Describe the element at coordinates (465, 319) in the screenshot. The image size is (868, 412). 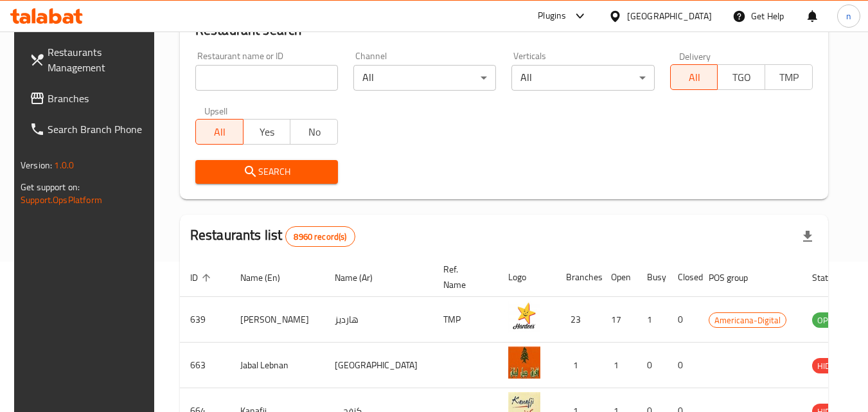
I see `td: TMP` at that location.